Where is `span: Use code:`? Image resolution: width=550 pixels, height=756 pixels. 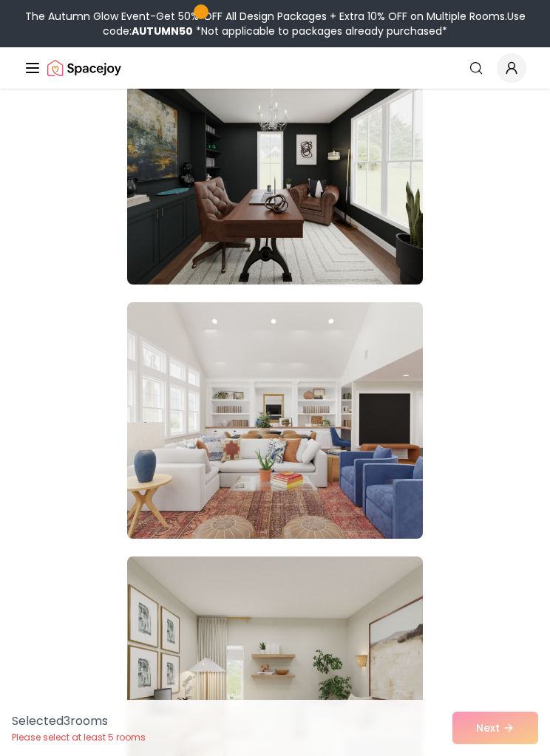 span: Use code: is located at coordinates (314, 24).